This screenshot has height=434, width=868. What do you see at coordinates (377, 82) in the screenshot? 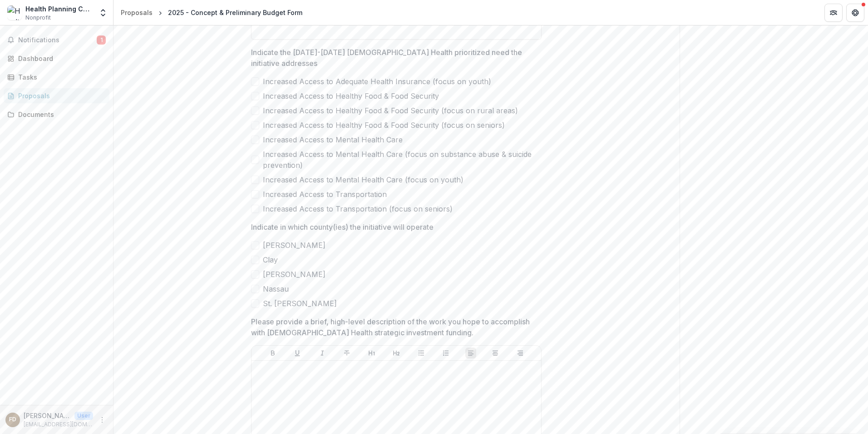
I see `span: Increased Access to Adequate Health Insurance (focus on youth)` at bounding box center [377, 82].